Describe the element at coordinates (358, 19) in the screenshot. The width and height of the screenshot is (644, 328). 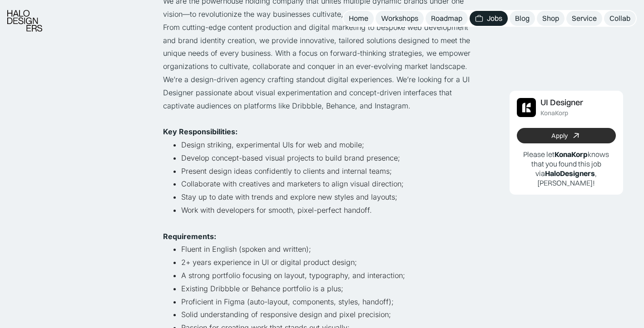
I see `a: Home` at that location.